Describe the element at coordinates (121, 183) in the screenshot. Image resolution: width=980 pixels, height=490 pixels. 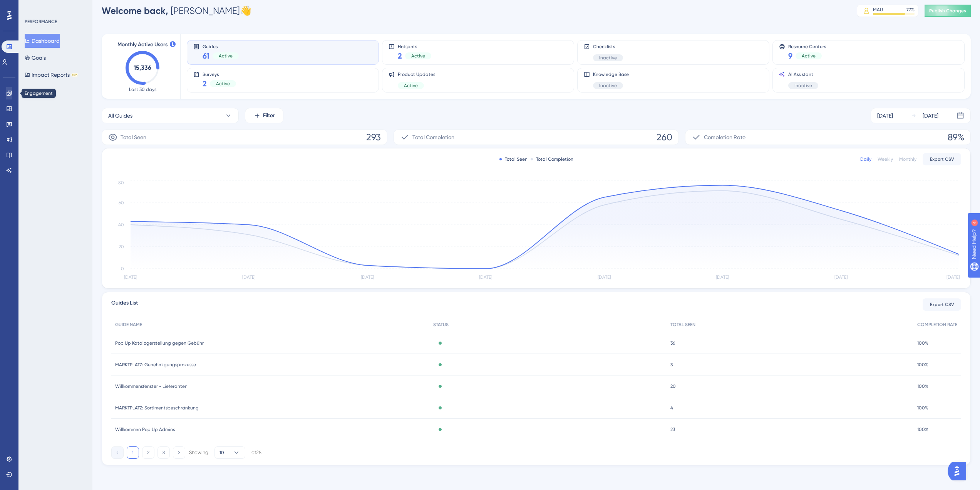
I see `tspan: 80` at that location.